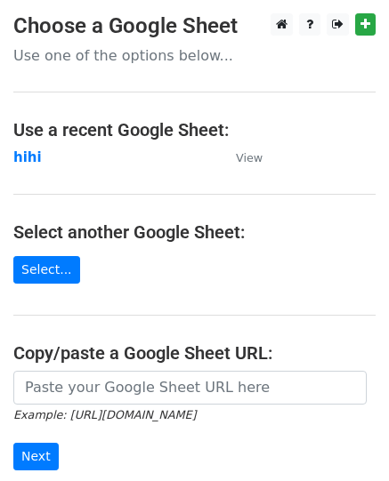 The width and height of the screenshot is (389, 481). What do you see at coordinates (36, 456) in the screenshot?
I see `input: Next` at bounding box center [36, 456].